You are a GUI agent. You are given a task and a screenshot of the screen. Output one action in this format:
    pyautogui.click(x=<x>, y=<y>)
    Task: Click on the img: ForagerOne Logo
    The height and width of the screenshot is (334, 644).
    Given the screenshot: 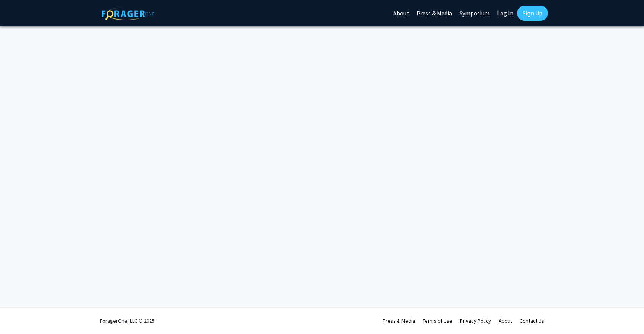 What is the action you would take?
    pyautogui.click(x=128, y=14)
    